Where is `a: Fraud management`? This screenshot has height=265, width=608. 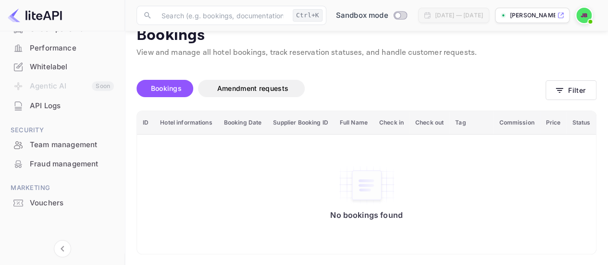 a: Fraud management is located at coordinates (62, 163).